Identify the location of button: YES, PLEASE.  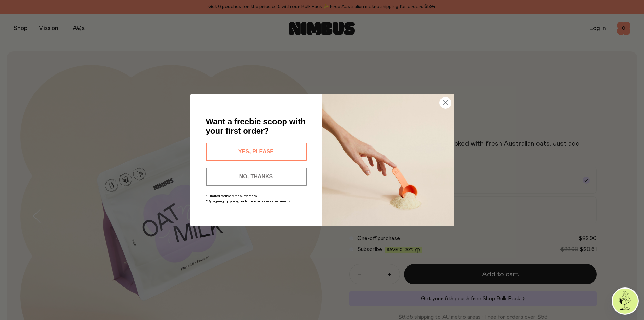
(256, 152).